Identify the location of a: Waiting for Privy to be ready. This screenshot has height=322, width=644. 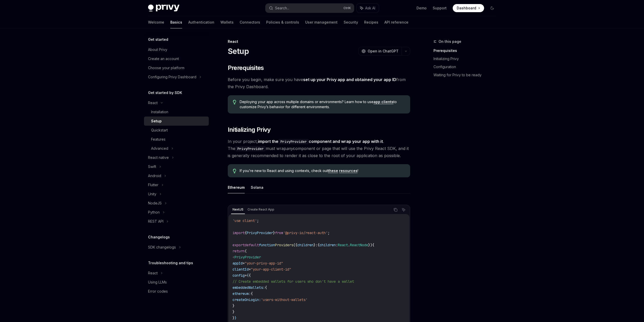
(467, 75).